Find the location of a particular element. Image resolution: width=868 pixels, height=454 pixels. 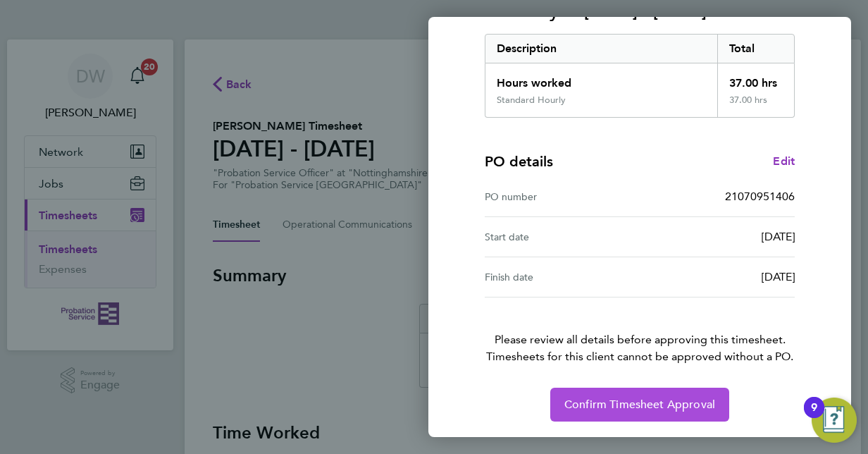

span: Timesheets for this client cannot be approved without a PO. is located at coordinates (640, 357).